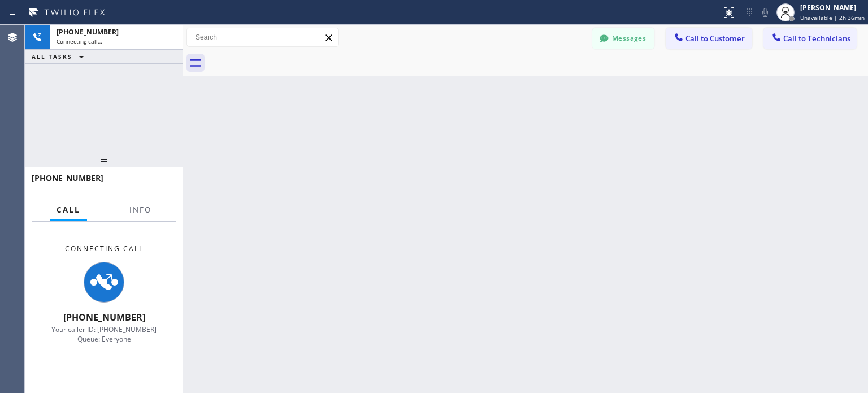 This screenshot has height=393, width=868. Describe the element at coordinates (715, 39) in the screenshot. I see `span: Call to Customer` at that location.